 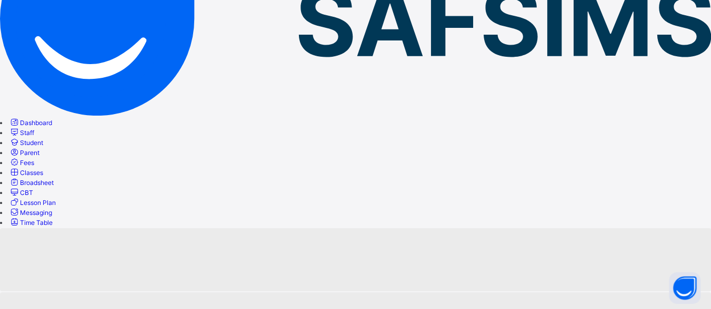 What do you see at coordinates (22, 163) in the screenshot?
I see `a: Fees` at bounding box center [22, 163].